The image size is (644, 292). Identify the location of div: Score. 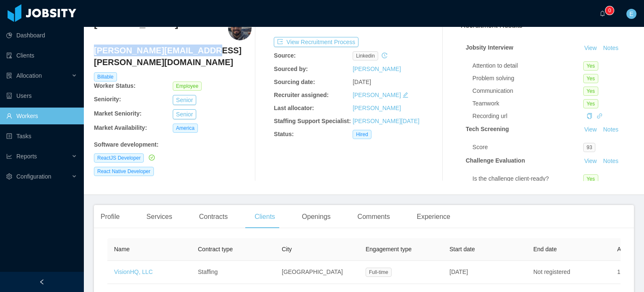
(528, 147).